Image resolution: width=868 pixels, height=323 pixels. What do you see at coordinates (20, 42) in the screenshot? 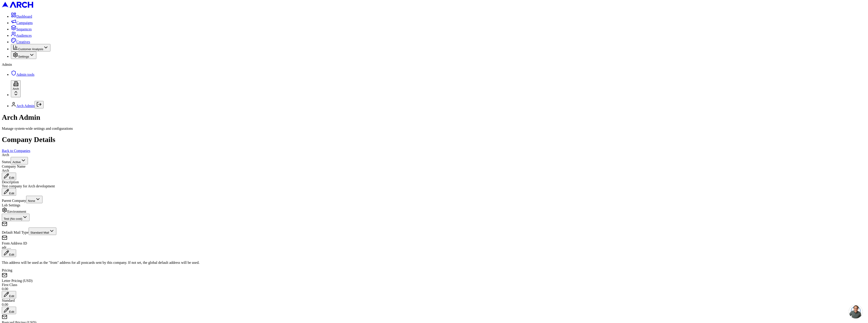
I see `a: Creatives` at bounding box center [20, 42].